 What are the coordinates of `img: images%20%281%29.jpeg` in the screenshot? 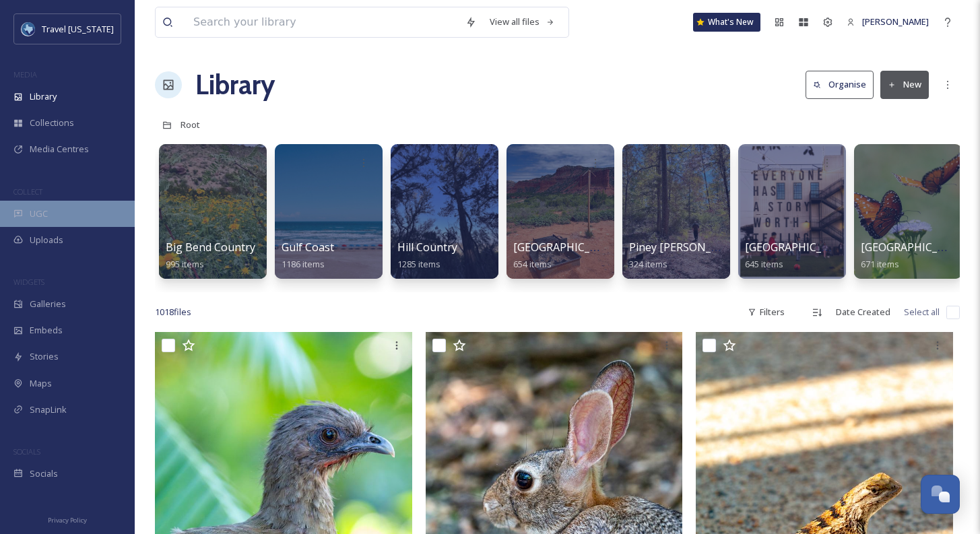 It's located at (28, 29).